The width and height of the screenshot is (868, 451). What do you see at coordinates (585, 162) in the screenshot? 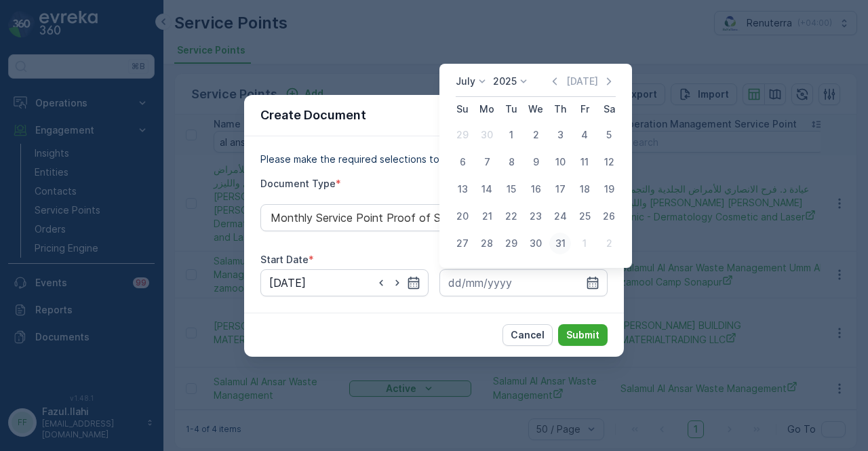
I see `div: 11` at bounding box center [585, 162].